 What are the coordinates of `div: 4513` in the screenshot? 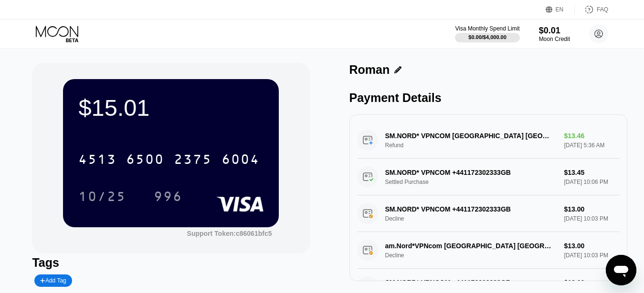 It's located at (97, 160).